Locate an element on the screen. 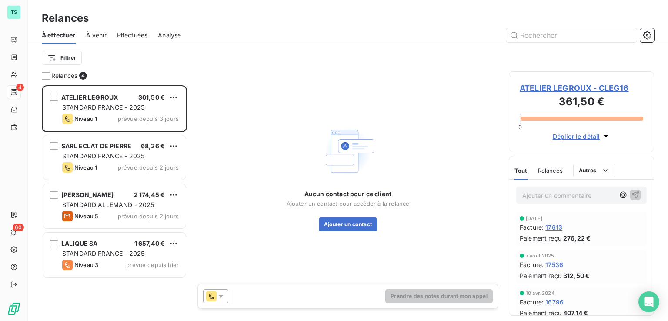 The height and width of the screenshot is (321, 668). span: Niveau 5 is located at coordinates (86, 216).